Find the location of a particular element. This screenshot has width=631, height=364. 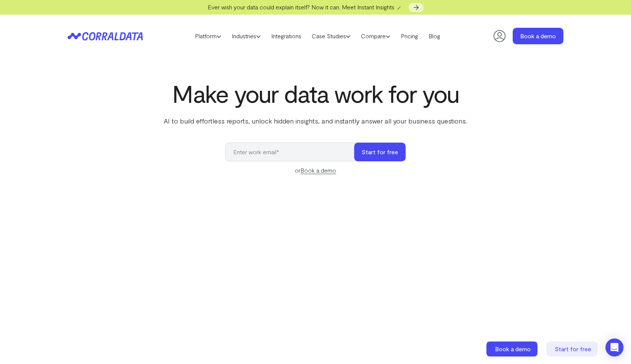

a: Platform is located at coordinates (208, 36).